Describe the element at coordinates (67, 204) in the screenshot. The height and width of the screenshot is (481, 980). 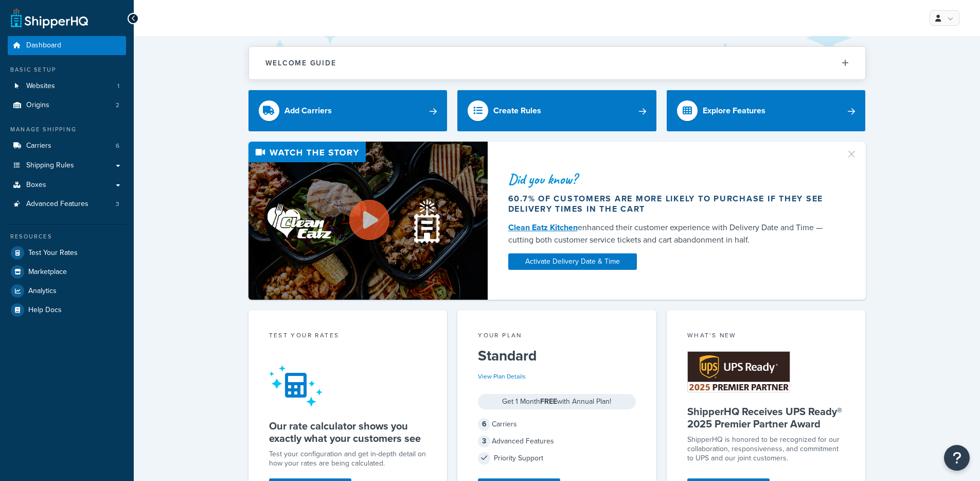
I see `li: Advanced Features` at that location.